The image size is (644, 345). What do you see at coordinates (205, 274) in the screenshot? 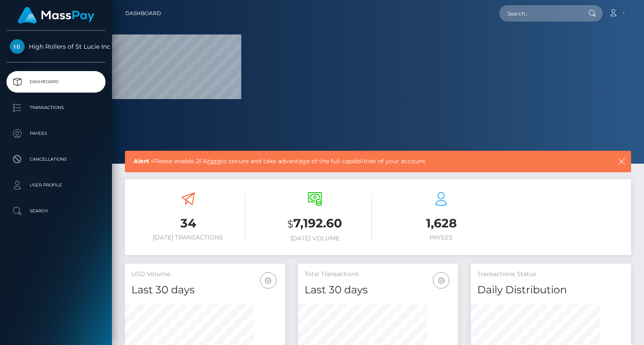
I see `h5: USD Volume` at bounding box center [205, 274].